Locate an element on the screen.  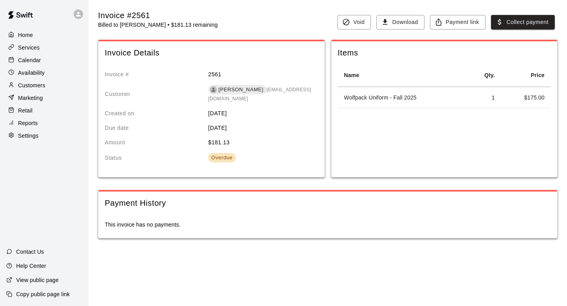
p: Amount is located at coordinates (156, 143).